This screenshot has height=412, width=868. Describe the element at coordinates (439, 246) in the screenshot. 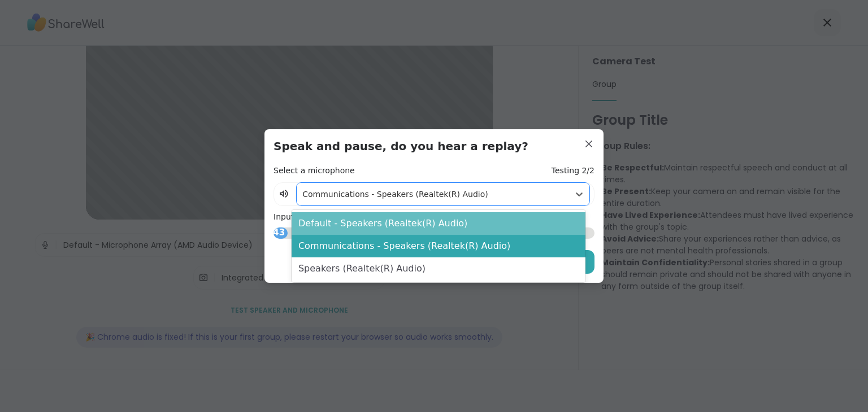

I see `div: Communications - Speakers (Realtek(R) Audio)` at that location.